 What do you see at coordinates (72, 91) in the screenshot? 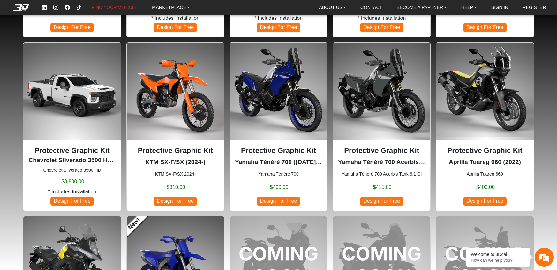
I see `img: Silverado 3500 HDnull2020-2023` at bounding box center [72, 91].